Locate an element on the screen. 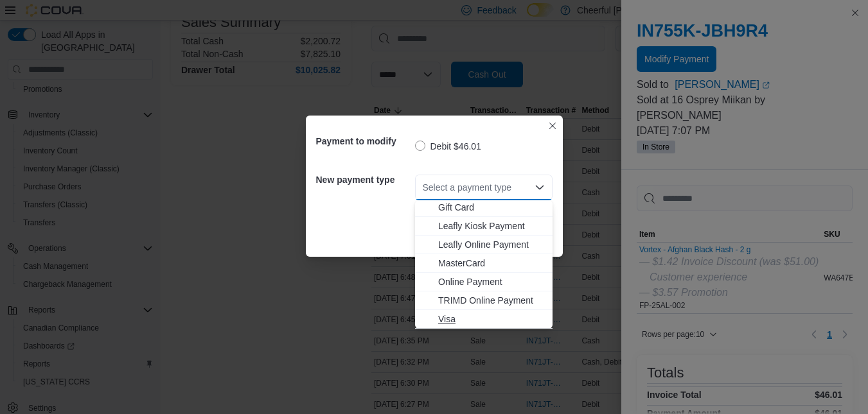 Image resolution: width=868 pixels, height=414 pixels. span: Leafly Kiosk Payment is located at coordinates (491, 227).